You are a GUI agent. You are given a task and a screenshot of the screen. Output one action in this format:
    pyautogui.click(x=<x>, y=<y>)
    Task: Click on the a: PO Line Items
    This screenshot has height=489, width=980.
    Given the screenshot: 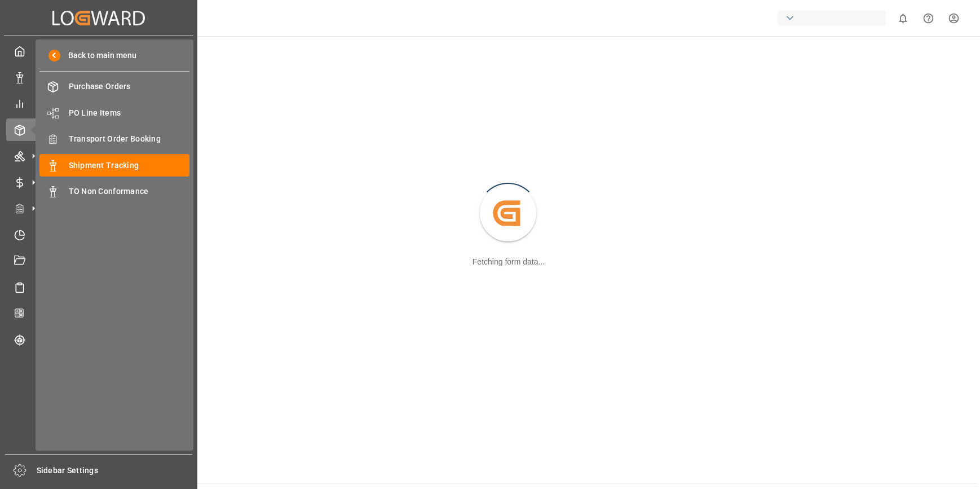 What is the action you would take?
    pyautogui.click(x=115, y=112)
    